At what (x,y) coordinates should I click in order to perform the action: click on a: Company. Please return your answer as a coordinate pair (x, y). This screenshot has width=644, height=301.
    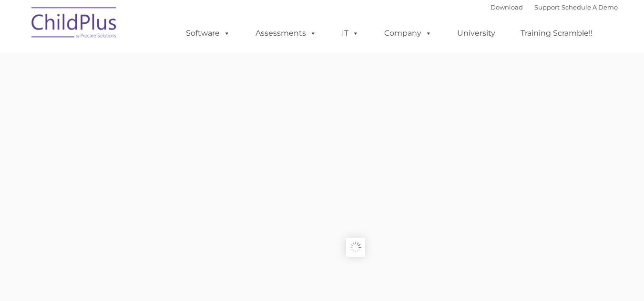
    Looking at the image, I should click on (408, 34).